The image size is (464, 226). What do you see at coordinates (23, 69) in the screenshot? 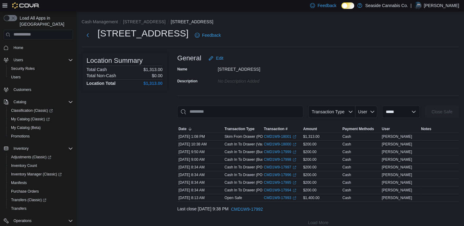
I see `a: Security Roles` at bounding box center [23, 69].